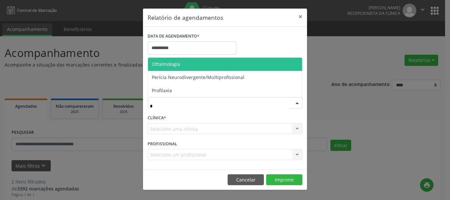 Image resolution: width=450 pixels, height=200 pixels. I want to click on button: Close, so click(301, 16).